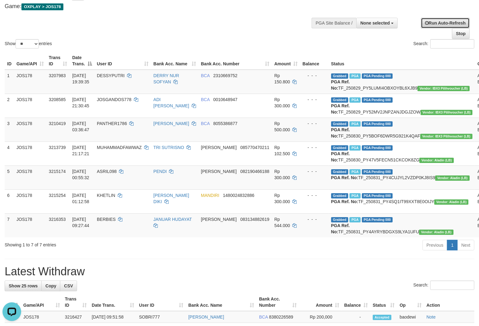 The width and height of the screenshot is (479, 326). What do you see at coordinates (466, 245) in the screenshot?
I see `a: Next` at bounding box center [466, 245].